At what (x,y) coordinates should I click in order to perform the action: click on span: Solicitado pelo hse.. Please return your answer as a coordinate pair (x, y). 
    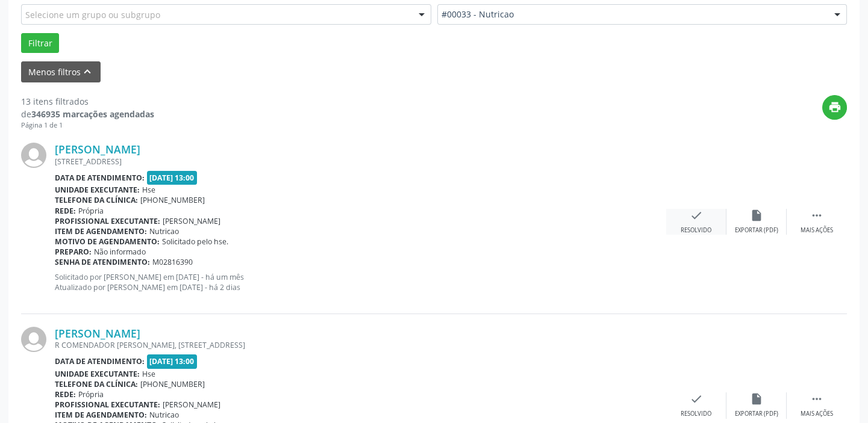
    Looking at the image, I should click on (195, 241).